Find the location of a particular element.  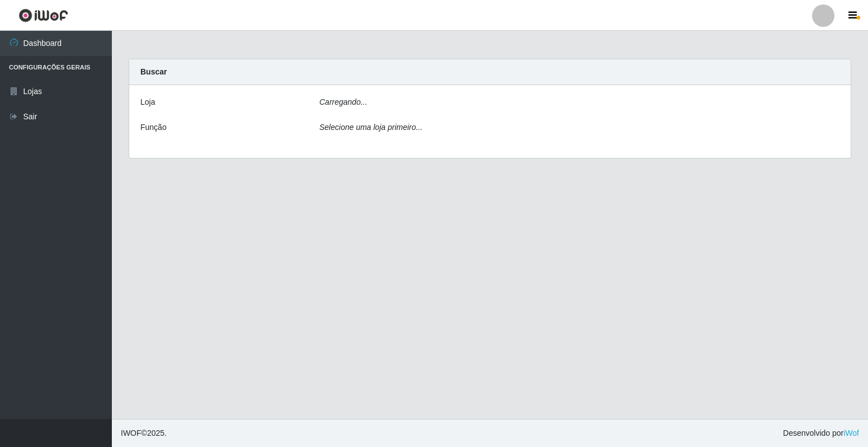

a: iWof is located at coordinates (852, 432).